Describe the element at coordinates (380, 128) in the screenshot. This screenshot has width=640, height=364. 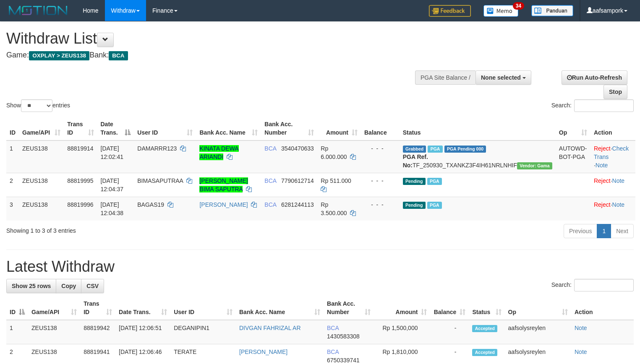
I see `th: Balance` at that location.